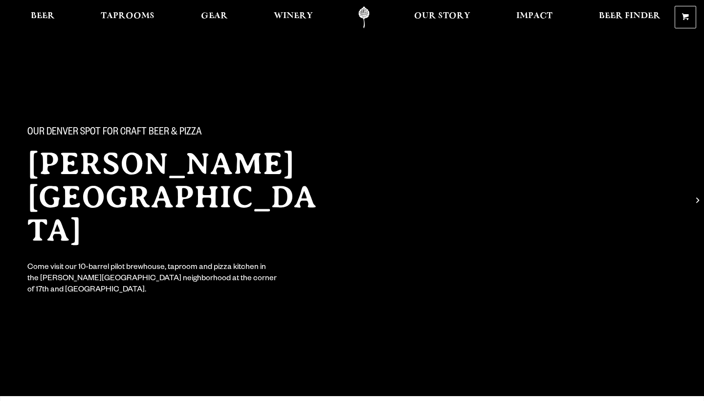  Describe the element at coordinates (114, 133) in the screenshot. I see `span: Our Denver spot for craft beer & pizza` at that location.